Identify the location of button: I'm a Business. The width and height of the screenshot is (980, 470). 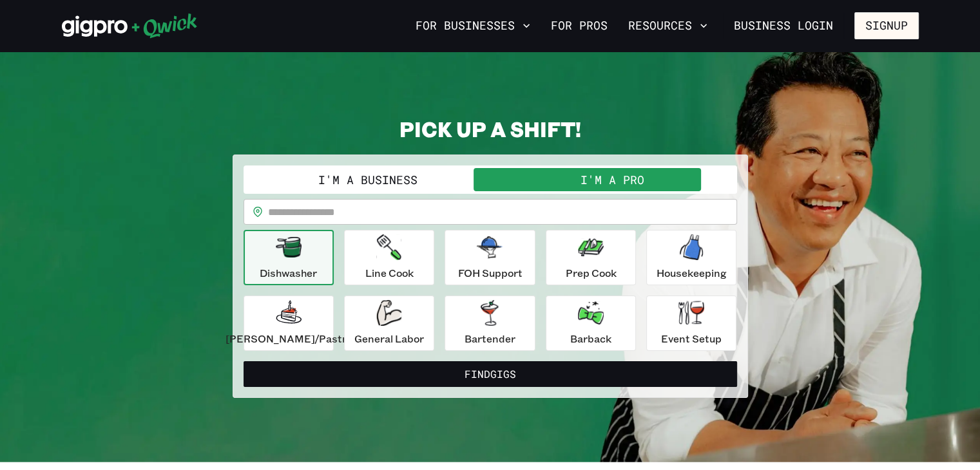
(368, 180).